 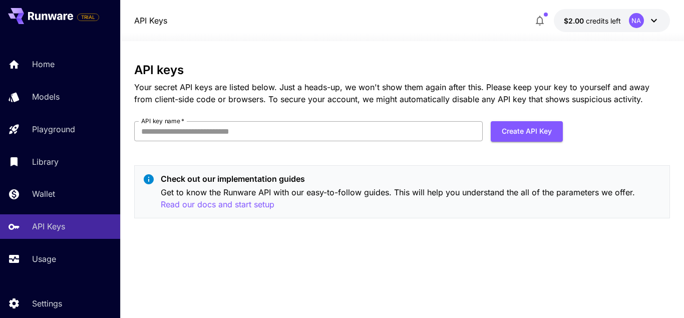 What do you see at coordinates (402, 70) in the screenshot?
I see `h3: API keys` at bounding box center [402, 70].